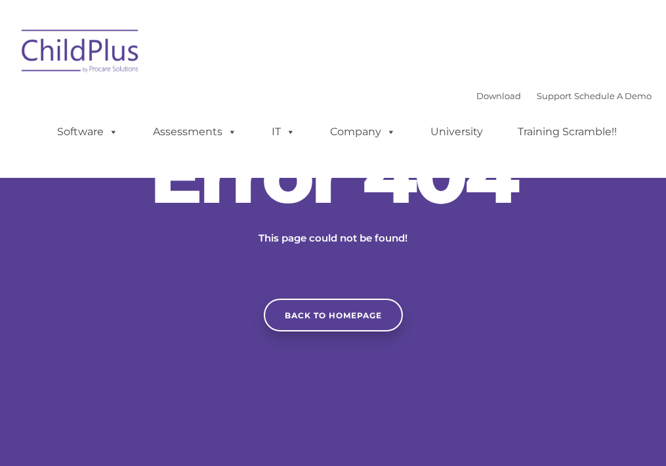  What do you see at coordinates (363, 132) in the screenshot?
I see `a: Company` at bounding box center [363, 132].